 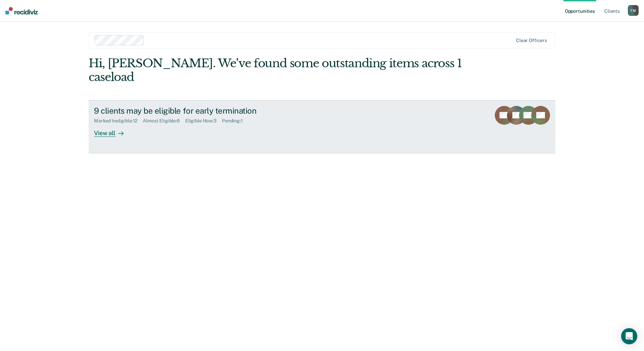 What do you see at coordinates (629, 337) in the screenshot?
I see `div: Open Intercom Messenger` at bounding box center [629, 337].